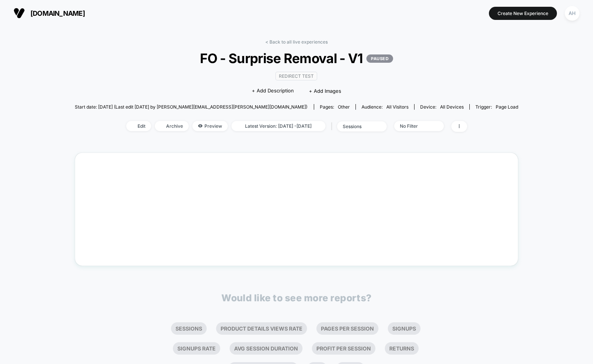 Image resolution: width=593 pixels, height=364 pixels. Describe the element at coordinates (404, 328) in the screenshot. I see `li: Signups` at that location.